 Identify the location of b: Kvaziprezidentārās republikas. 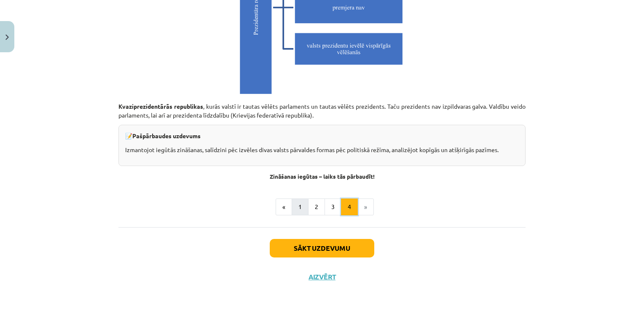
(160, 106).